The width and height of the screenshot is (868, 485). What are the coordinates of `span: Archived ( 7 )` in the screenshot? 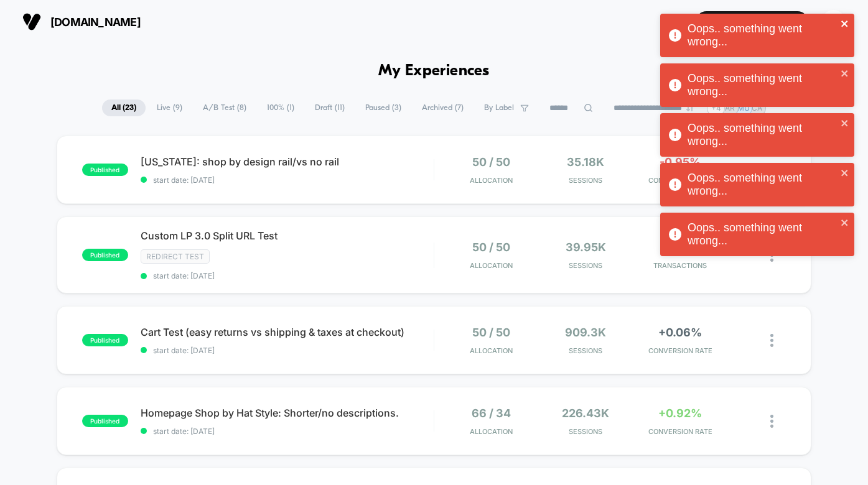 It's located at (443, 107).